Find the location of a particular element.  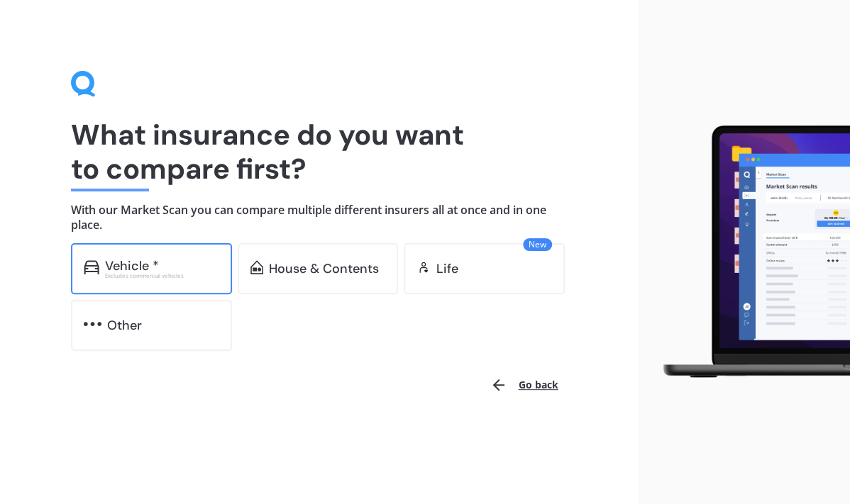

img: car.f15378c7a67c060ca3f3.svg is located at coordinates (91, 268).